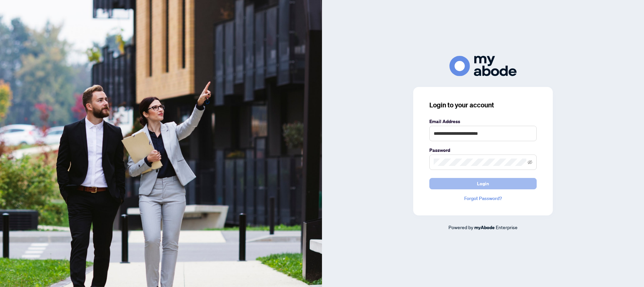 The width and height of the screenshot is (644, 287). Describe the element at coordinates (483, 122) in the screenshot. I see `label: Email Address` at that location.